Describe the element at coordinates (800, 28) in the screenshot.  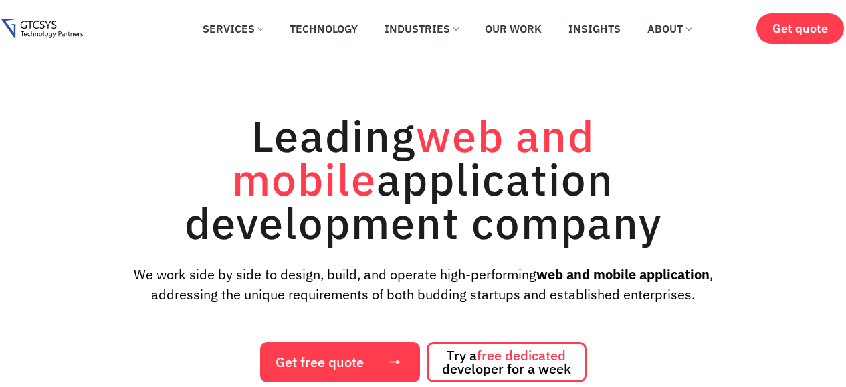
I see `a: Get quote` at that location.